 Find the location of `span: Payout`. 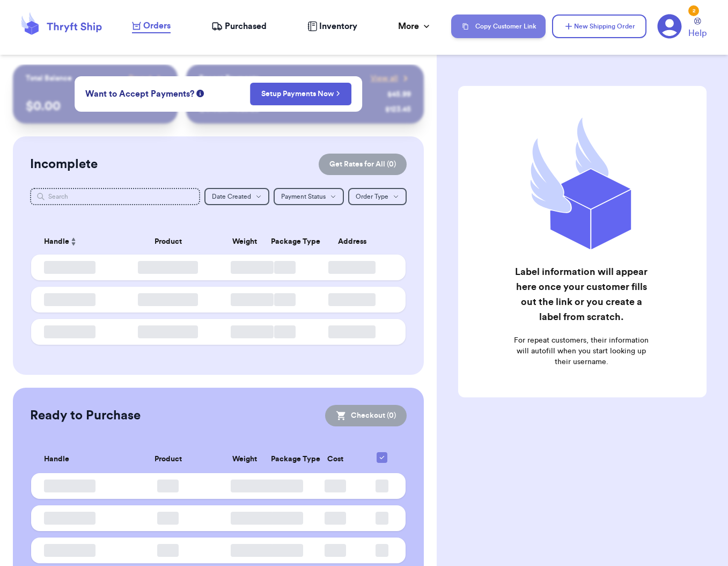

span: Payout is located at coordinates (140, 78).